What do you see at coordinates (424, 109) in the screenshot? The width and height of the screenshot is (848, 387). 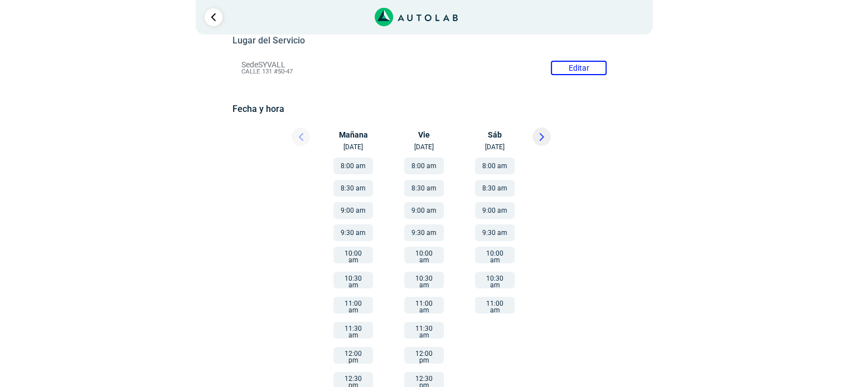 I see `h5: Fecha y hora` at bounding box center [424, 109].